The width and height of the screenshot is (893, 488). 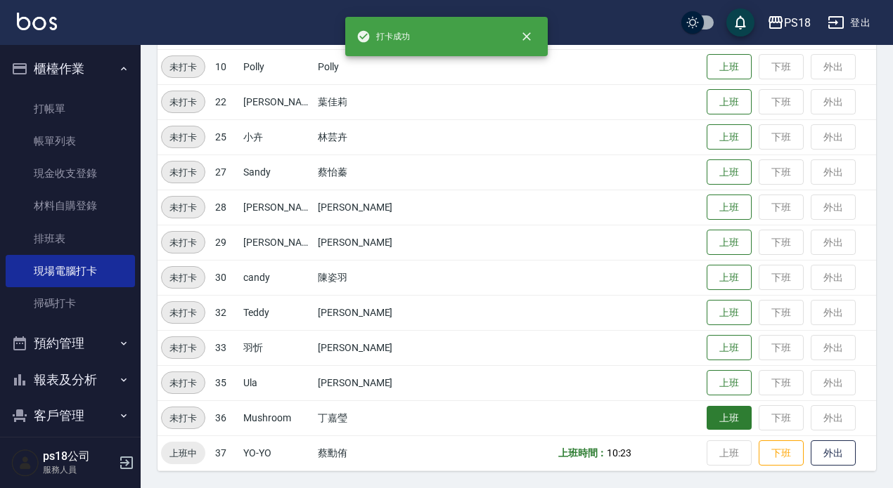 I want to click on a: 材料自購登錄, so click(x=70, y=206).